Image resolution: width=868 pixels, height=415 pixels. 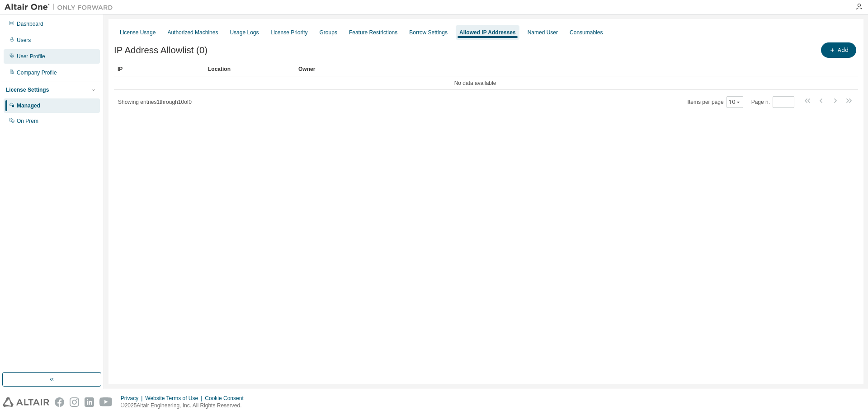 What do you see at coordinates (373, 32) in the screenshot?
I see `div: Feature Restrictions` at bounding box center [373, 32].